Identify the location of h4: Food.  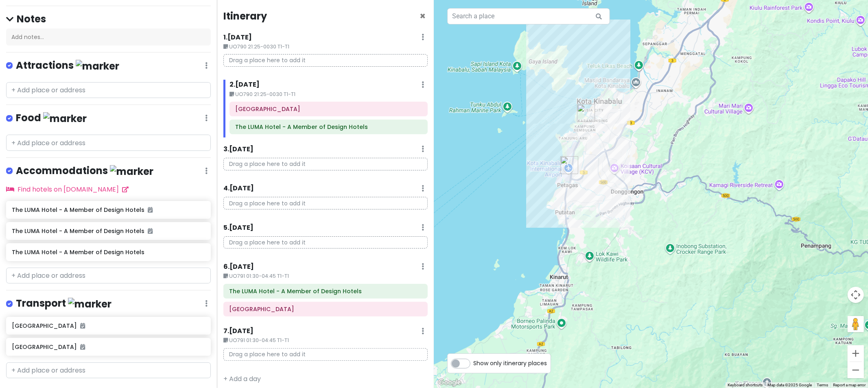
(51, 118).